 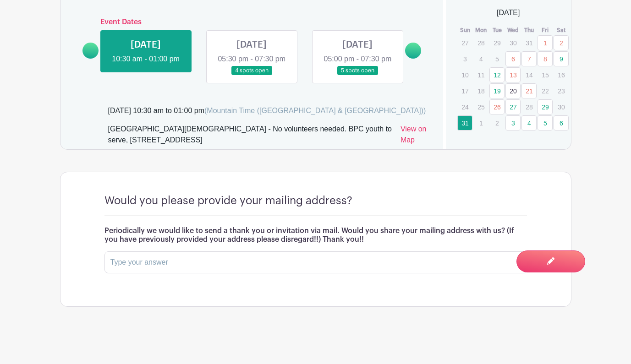 What do you see at coordinates (480, 123) in the screenshot?
I see `p: 1` at bounding box center [480, 123].